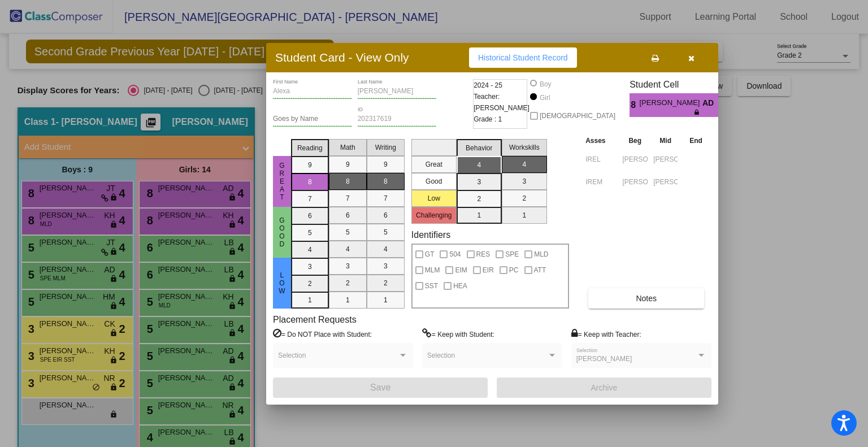  Describe the element at coordinates (607, 334) in the screenshot. I see `label: = Keep with Teacher:` at that location.